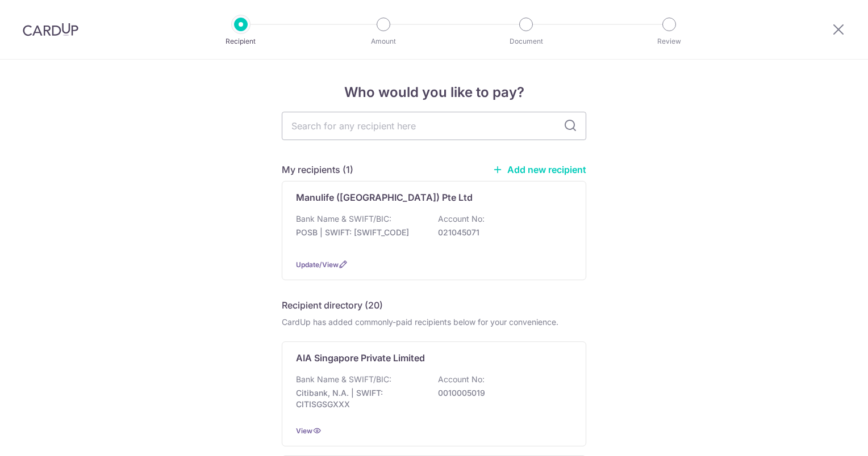 The height and width of the screenshot is (456, 868). I want to click on h5: My recipients (1), so click(318, 170).